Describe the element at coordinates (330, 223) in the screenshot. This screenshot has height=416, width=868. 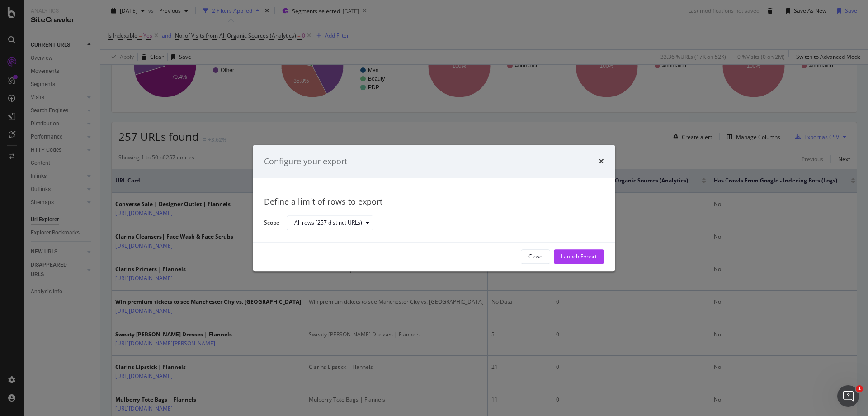
I see `button: All rows (257 distinct URLs)` at that location.